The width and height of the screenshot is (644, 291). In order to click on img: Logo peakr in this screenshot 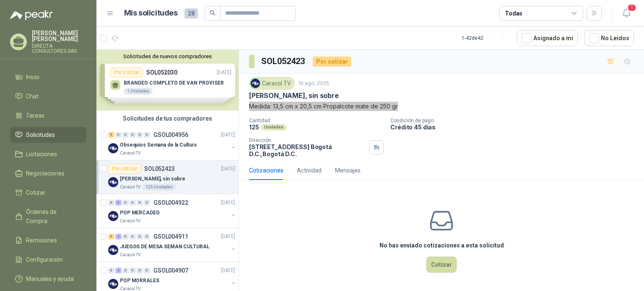, I will do `click(31, 15)`.